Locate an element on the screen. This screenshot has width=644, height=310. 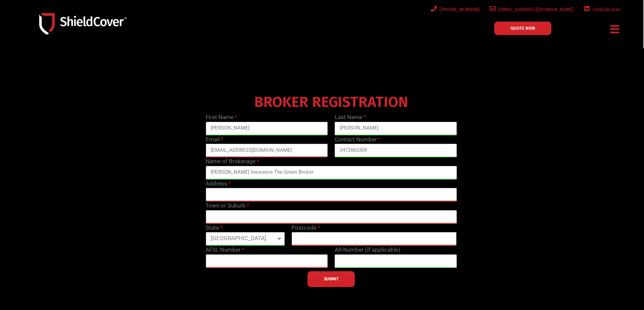
label: Postcode is located at coordinates (306, 228).